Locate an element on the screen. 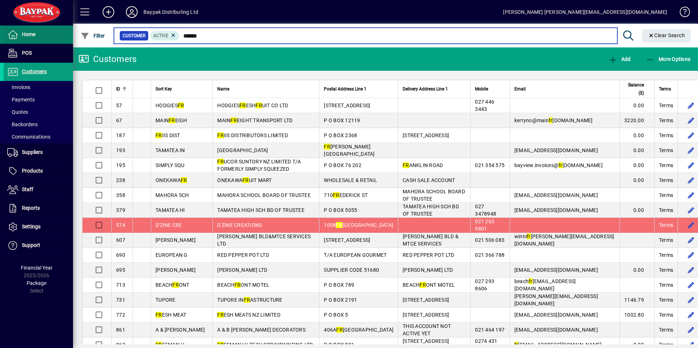 This screenshot has height=348, width=698. div: Balance ($) is located at coordinates (638, 89).